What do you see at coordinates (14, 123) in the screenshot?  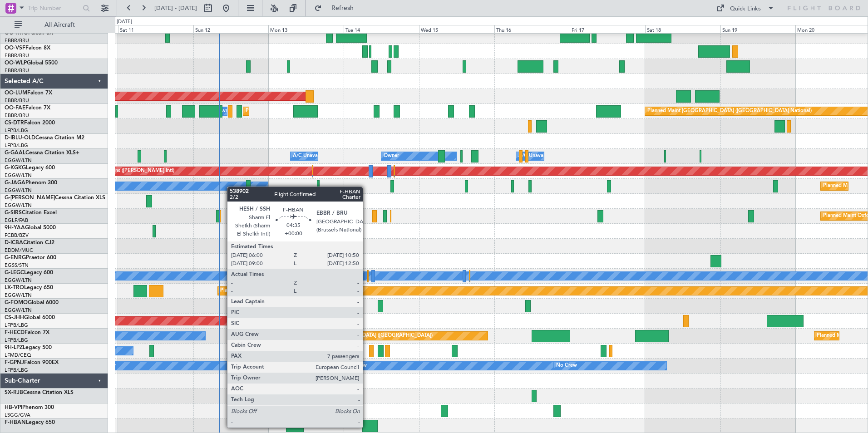 I see `span: CS-DTR` at bounding box center [14, 123].